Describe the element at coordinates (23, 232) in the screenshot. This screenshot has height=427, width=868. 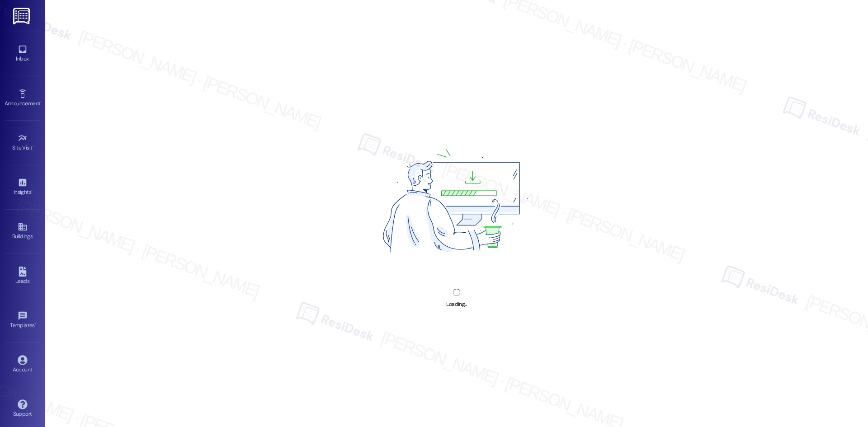
I see `a: Buildings` at that location.